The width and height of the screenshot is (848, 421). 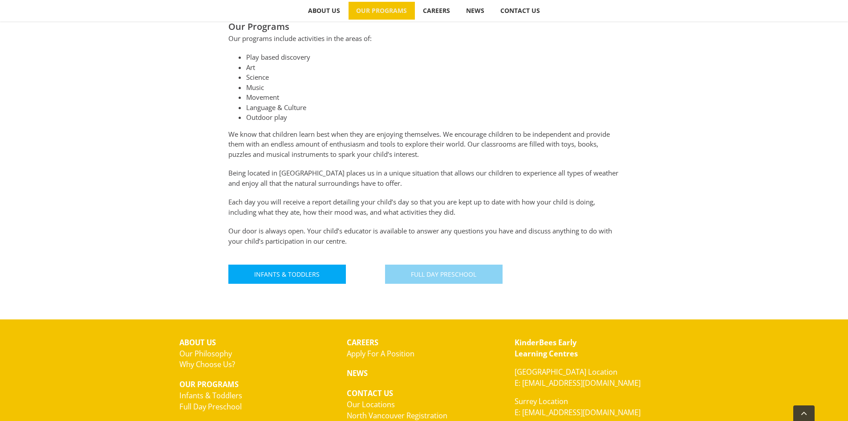 I want to click on p: Our programs include activities in the areas of:, so click(x=424, y=38).